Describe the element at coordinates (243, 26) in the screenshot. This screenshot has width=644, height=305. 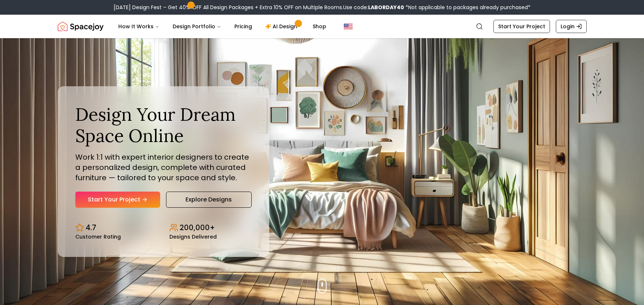
I see `a: Pricing` at that location.